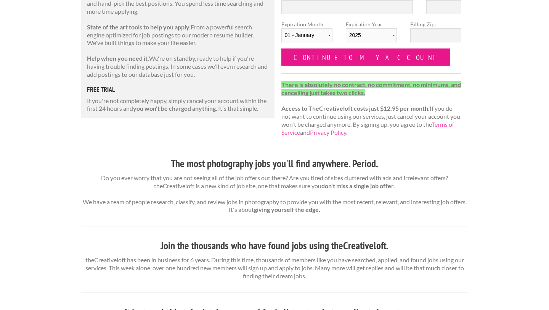  What do you see at coordinates (372, 34) in the screenshot?
I see `label: Expiration Year` at bounding box center [372, 34].